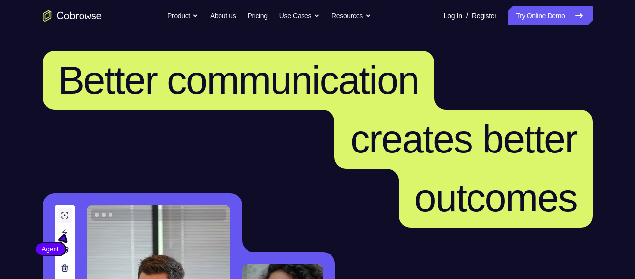 The height and width of the screenshot is (279, 635). Describe the element at coordinates (484, 16) in the screenshot. I see `a: Register` at that location.